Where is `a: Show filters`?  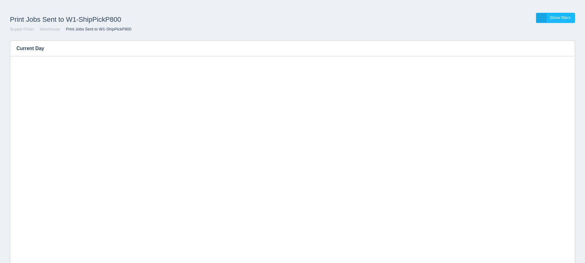
a: Show filters is located at coordinates (555, 18).